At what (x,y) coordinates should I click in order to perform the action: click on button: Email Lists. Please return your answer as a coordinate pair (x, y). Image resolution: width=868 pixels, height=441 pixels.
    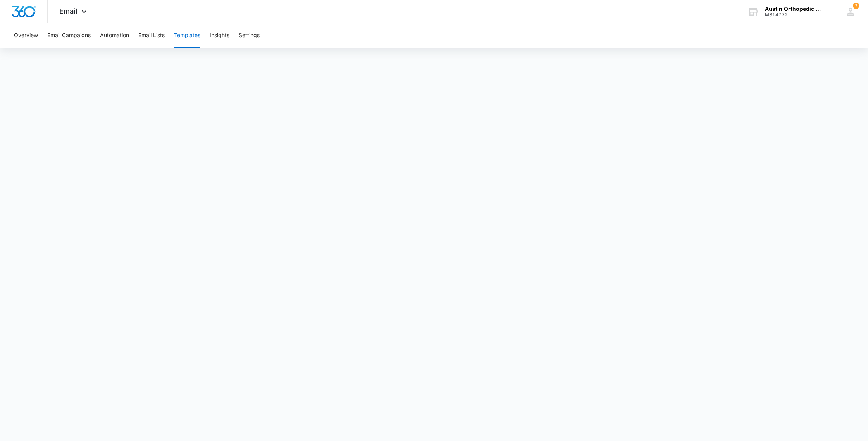
    Looking at the image, I should click on (152, 36).